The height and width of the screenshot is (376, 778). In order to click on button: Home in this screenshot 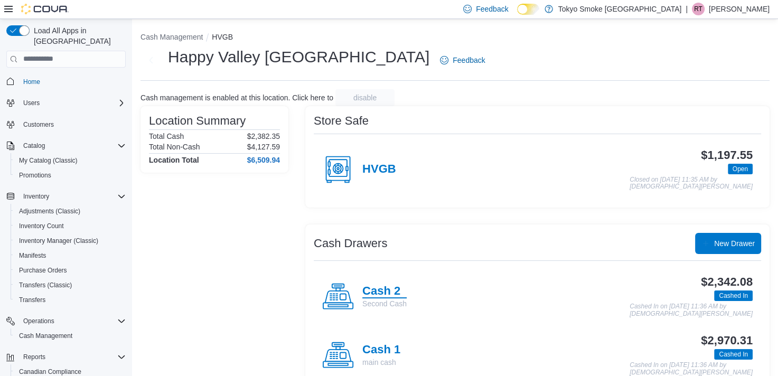, I will do `click(66, 81)`.